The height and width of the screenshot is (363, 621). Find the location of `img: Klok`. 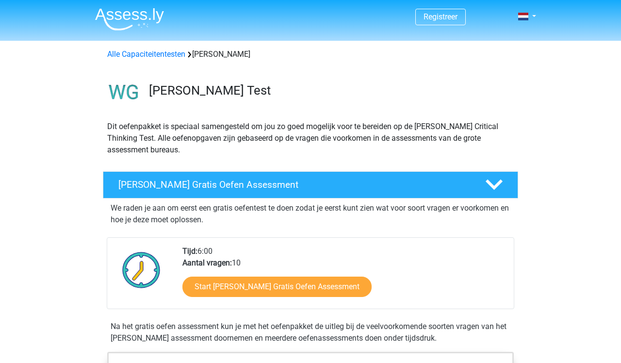

img: Klok is located at coordinates (141, 270).